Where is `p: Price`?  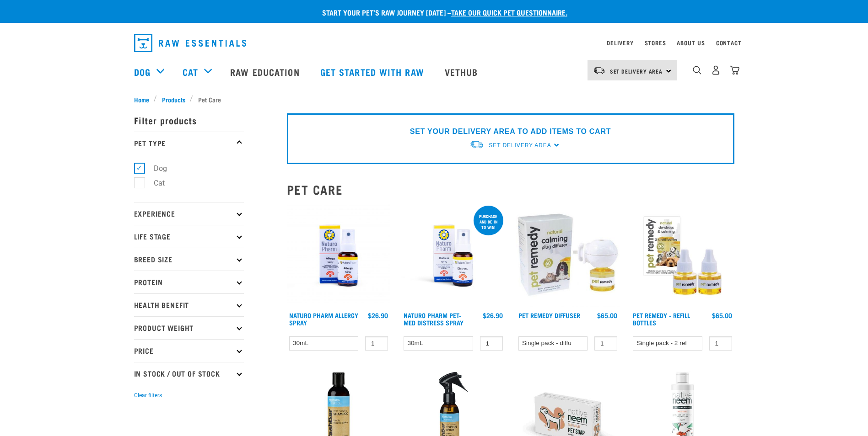 p: Price is located at coordinates (189, 351).